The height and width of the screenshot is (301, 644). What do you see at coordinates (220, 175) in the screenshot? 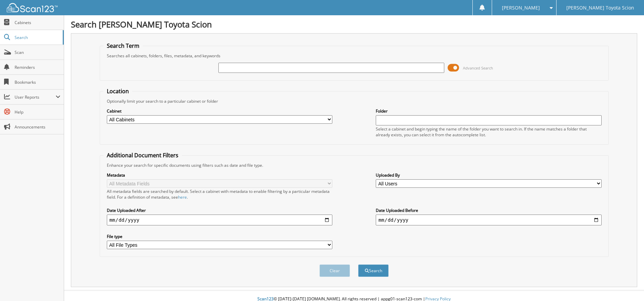
I see `label: Metadata` at bounding box center [220, 175].